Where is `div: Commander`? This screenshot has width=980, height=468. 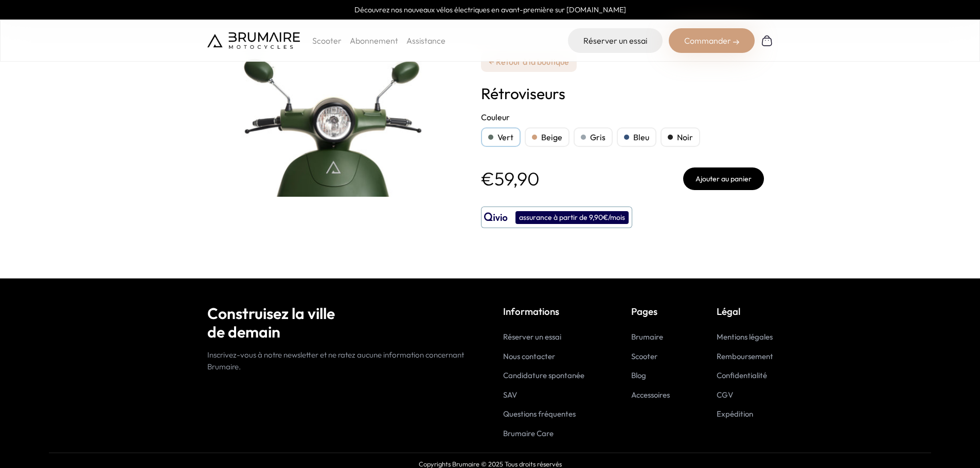 div: Commander is located at coordinates (712, 41).